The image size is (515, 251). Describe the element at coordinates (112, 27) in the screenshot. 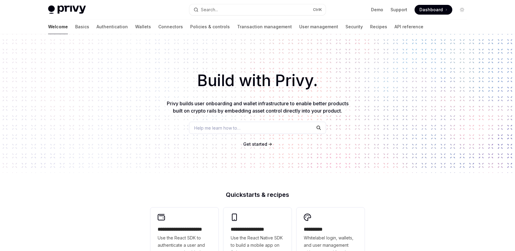

I see `a: Authentication` at that location.